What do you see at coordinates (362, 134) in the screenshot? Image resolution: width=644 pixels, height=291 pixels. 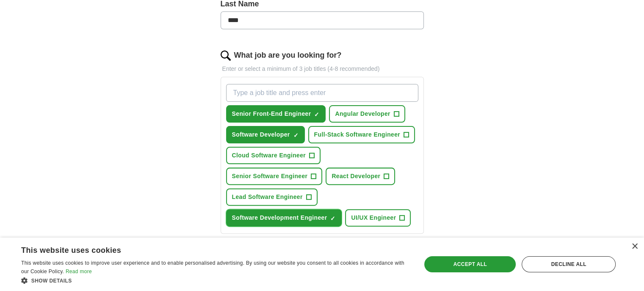 I see `button: Full-Stack Software Engineer` at bounding box center [362, 134].